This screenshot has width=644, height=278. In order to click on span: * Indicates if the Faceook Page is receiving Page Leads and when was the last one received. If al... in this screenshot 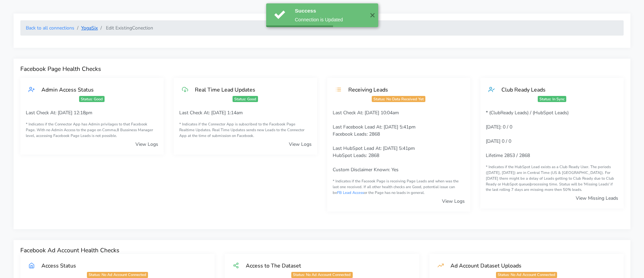, I will do `click(396, 187)`.